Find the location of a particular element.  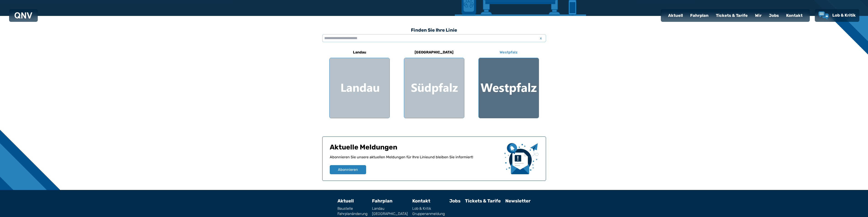

a: Landau Region Landau is located at coordinates (360, 83).